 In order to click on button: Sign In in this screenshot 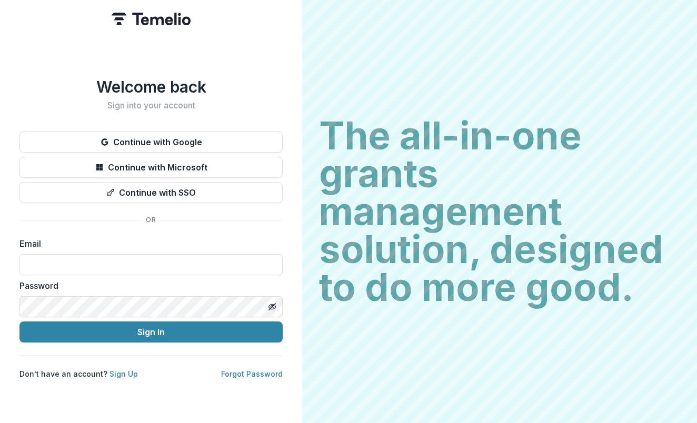, I will do `click(151, 332)`.